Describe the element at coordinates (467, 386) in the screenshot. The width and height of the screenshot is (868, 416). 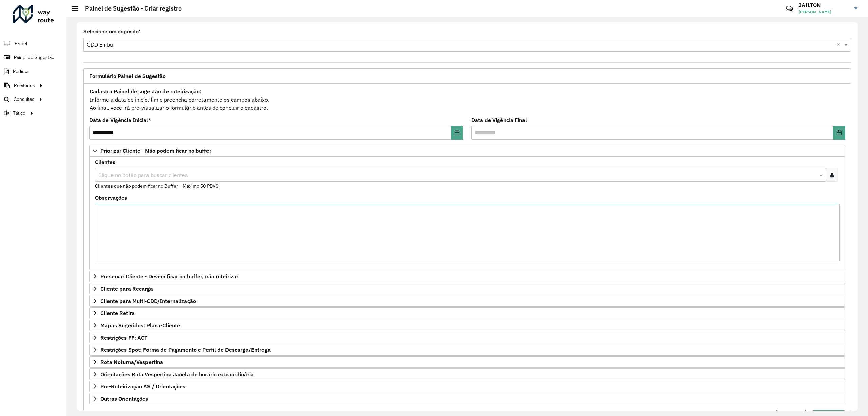
I see `a: Pre-Roteirização AS / Orientações` at that location.